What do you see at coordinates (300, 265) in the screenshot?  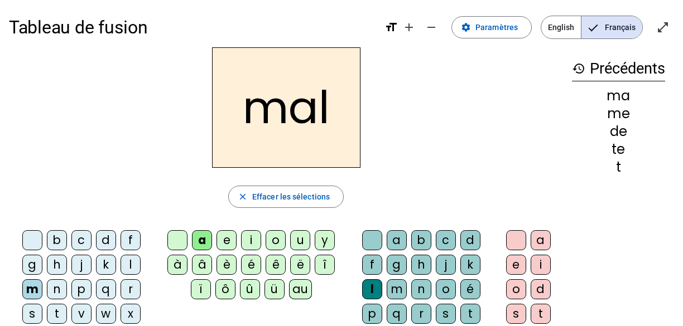 I see `div: ë` at bounding box center [300, 265].